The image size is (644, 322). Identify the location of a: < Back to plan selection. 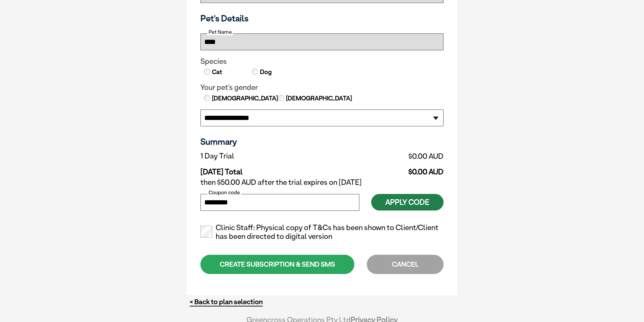
(226, 301).